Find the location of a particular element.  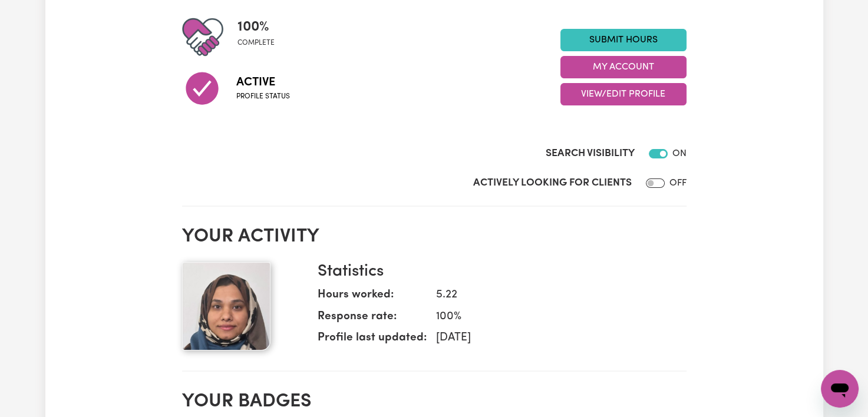

h2: Your activity is located at coordinates (434, 237).